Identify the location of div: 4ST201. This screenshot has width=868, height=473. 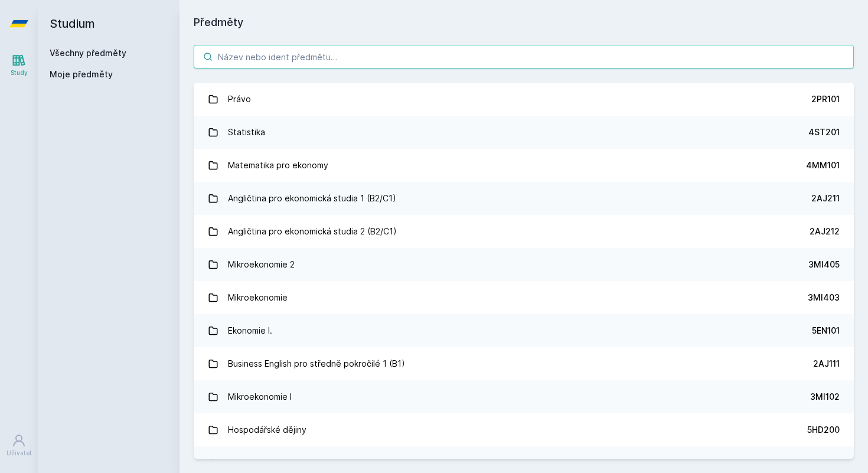
(823, 132).